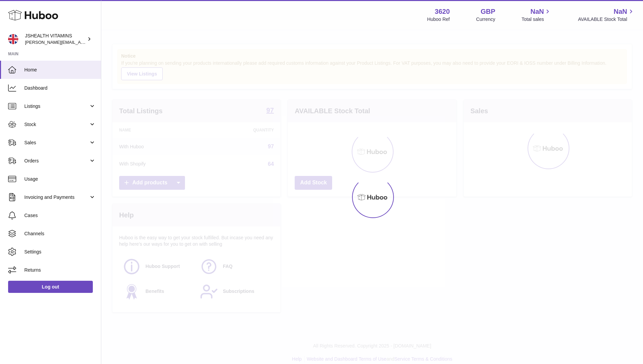  What do you see at coordinates (60, 179) in the screenshot?
I see `span: Usage` at bounding box center [60, 179].